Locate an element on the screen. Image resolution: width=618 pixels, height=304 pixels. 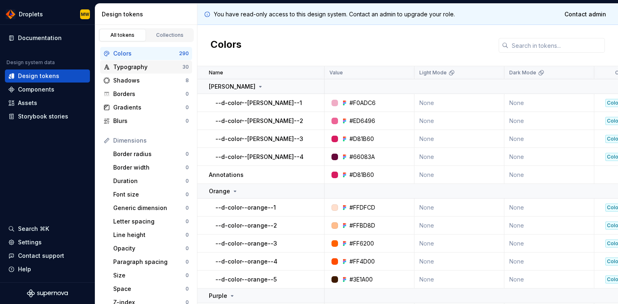
a: Components is located at coordinates (47, 90).